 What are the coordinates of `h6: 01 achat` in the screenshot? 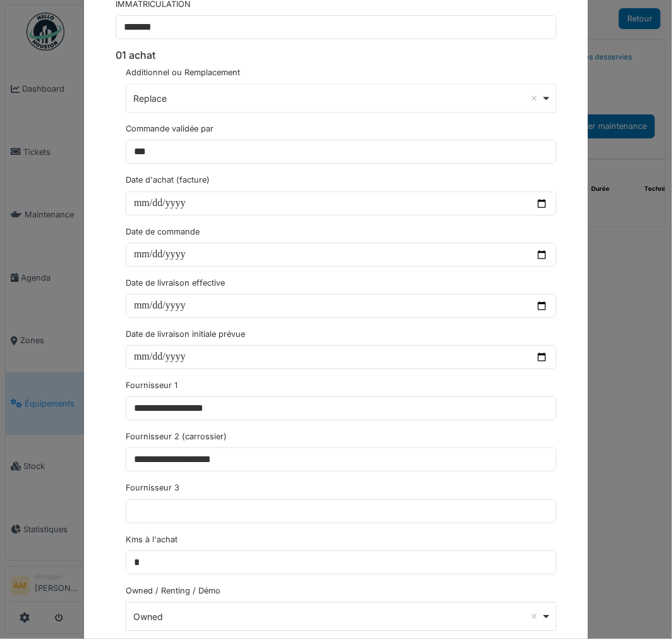 It's located at (336, 55).